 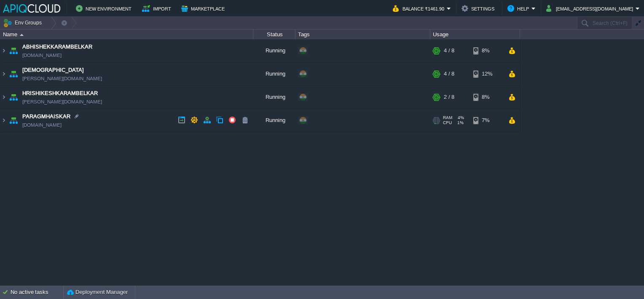 What do you see at coordinates (57, 47) in the screenshot?
I see `a: ABHISHEKKARAMBELKAR` at bounding box center [57, 47].